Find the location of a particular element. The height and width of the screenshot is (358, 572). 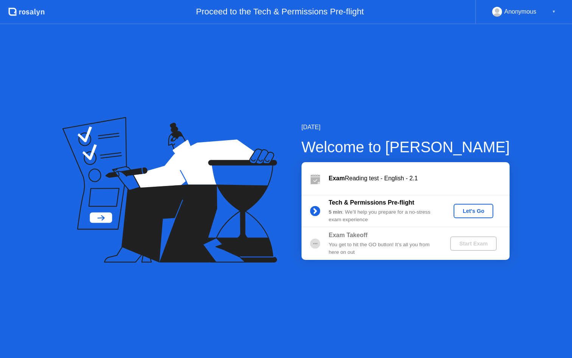

b: Exam Takeoff is located at coordinates (348, 235).